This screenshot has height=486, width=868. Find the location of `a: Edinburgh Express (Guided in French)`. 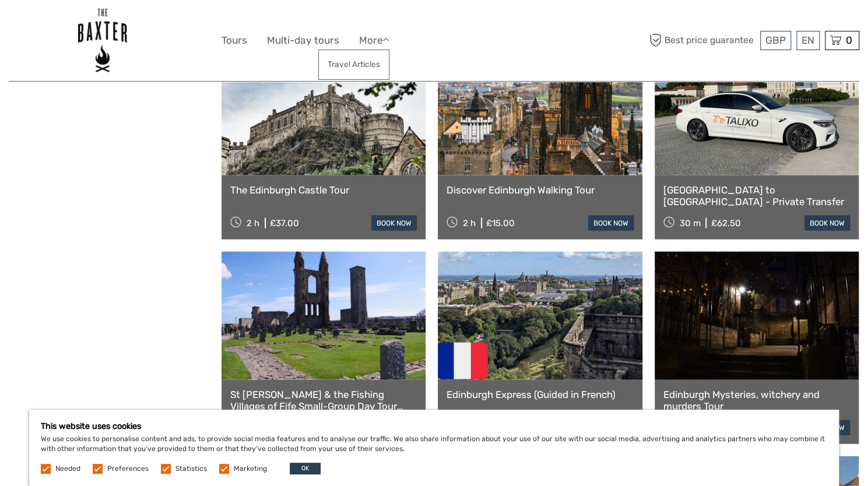

a: Edinburgh Express (Guided in French) is located at coordinates (540, 394).